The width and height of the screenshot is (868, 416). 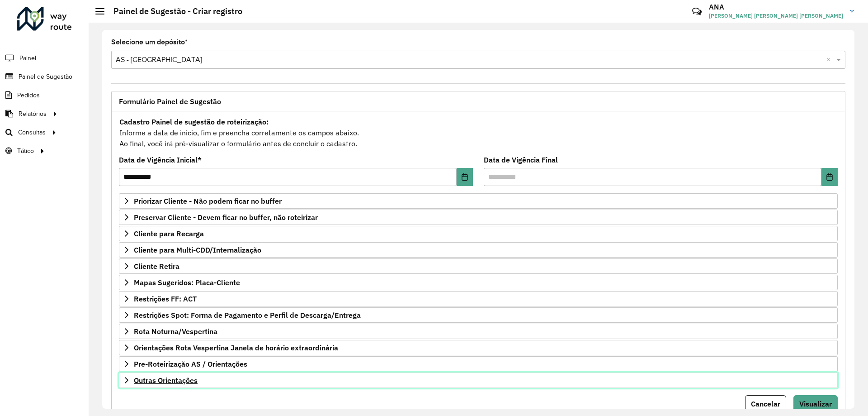 I want to click on strong: Cadastro Painel de sugestão de roteirização:, so click(x=194, y=122).